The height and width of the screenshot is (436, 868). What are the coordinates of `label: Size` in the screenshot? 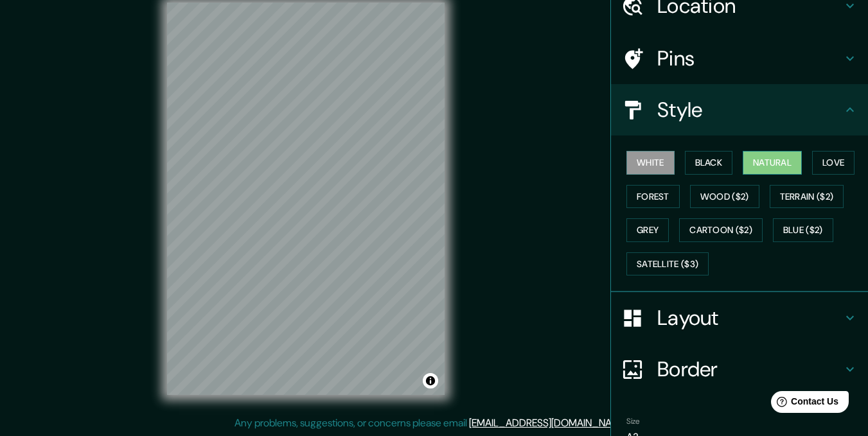 It's located at (633, 421).